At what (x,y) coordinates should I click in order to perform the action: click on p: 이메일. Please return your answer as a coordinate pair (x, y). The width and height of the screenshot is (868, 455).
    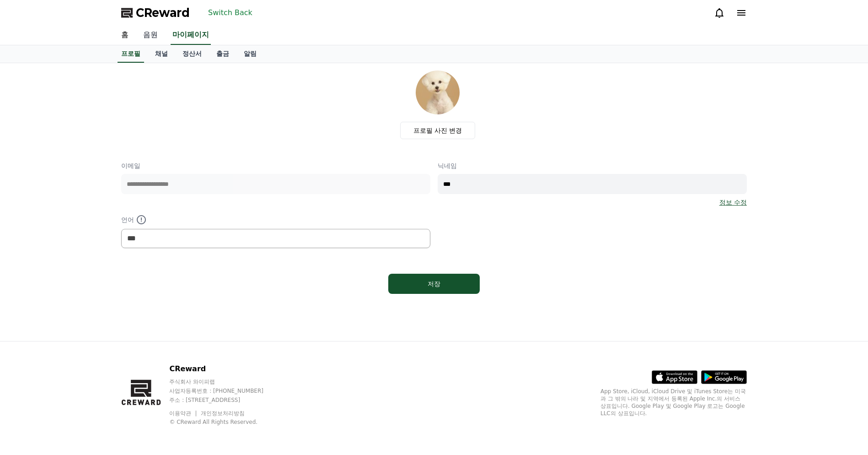
    Looking at the image, I should click on (276, 166).